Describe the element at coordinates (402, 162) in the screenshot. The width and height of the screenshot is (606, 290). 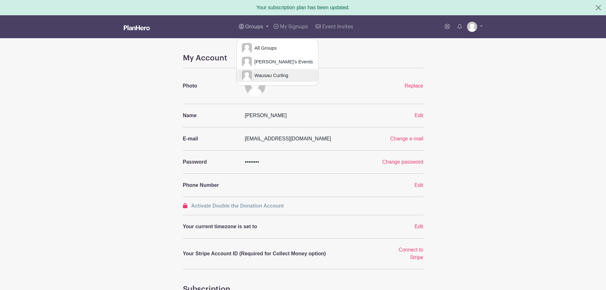
I see `a: Change password` at that location.